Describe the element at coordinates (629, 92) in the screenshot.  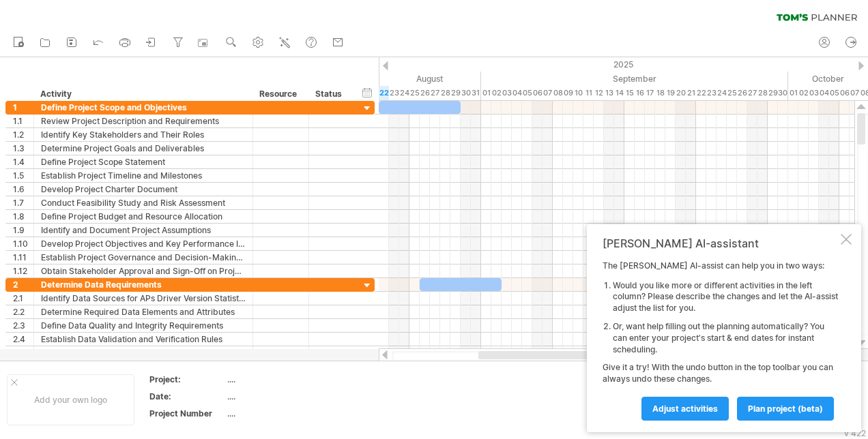
I see `div: Monday, 15 September 2025` at that location.